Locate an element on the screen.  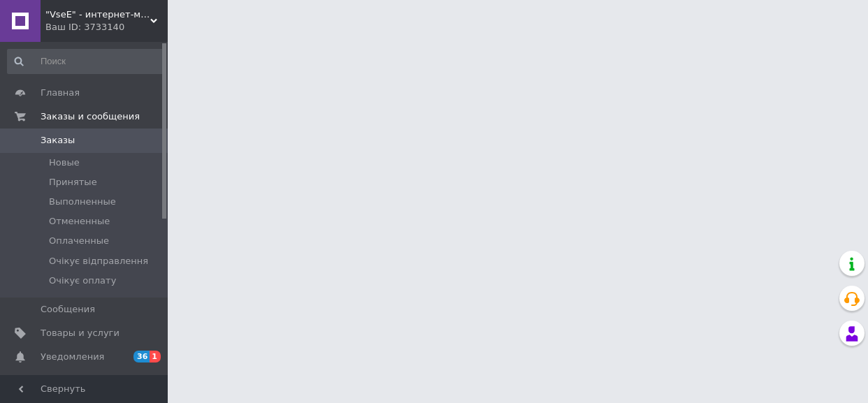
span: "VseE" - интернет-магазин тактического военного снаряжения | Собственное производство | туризма is located at coordinates (98, 14).